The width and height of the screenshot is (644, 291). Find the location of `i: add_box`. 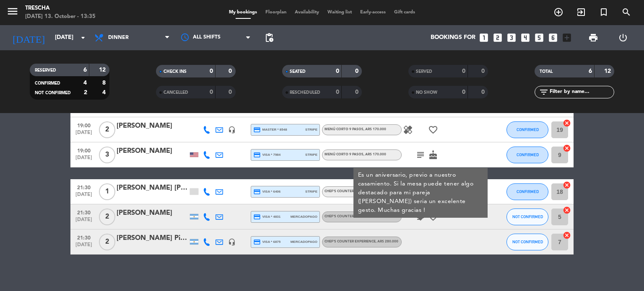

i: add_box is located at coordinates (567, 37).